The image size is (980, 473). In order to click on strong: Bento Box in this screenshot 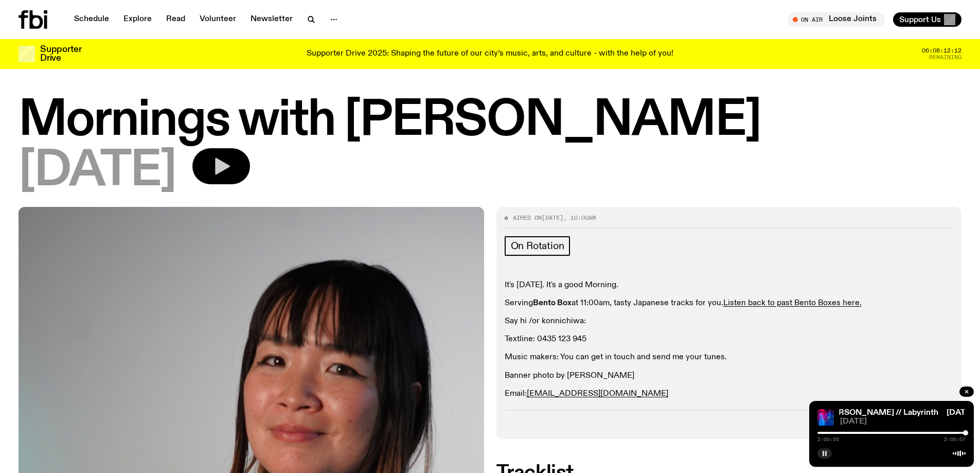, I will do `click(552, 303)`.